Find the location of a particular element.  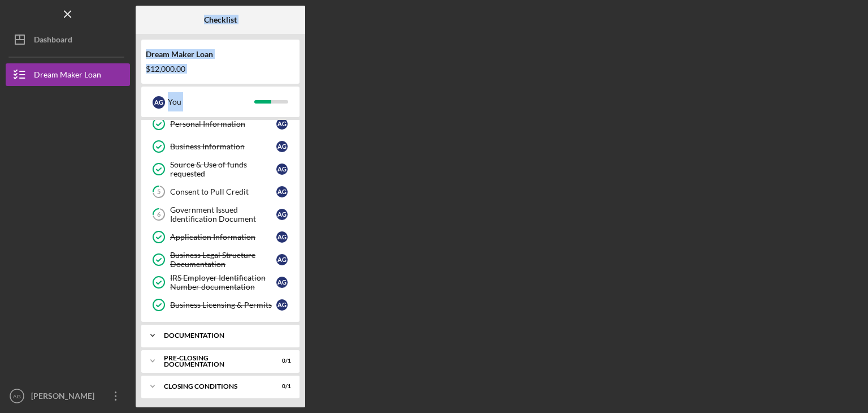

div: Dashboard is located at coordinates (53, 40).